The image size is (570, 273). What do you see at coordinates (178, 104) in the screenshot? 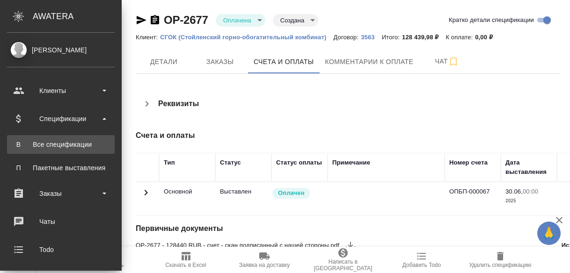
I see `h4: Реквизиты` at bounding box center [178, 104].